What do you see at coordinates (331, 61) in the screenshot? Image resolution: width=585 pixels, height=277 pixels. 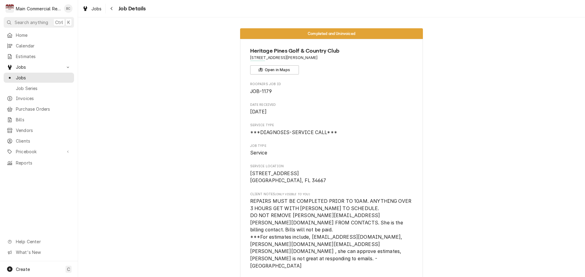 I see `div: Client Information` at bounding box center [331, 61].